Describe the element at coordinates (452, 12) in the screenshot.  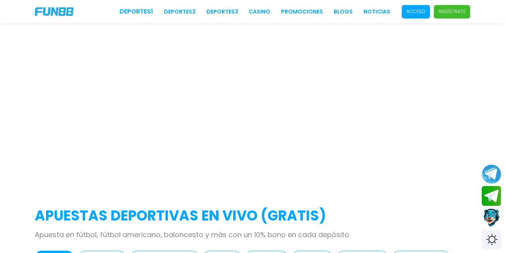
I see `p: Regístrate` at that location.